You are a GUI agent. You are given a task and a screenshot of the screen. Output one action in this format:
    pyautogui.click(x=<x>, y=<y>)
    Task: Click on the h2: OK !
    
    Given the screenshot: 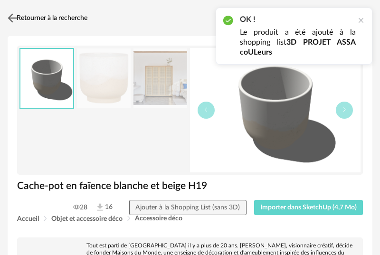 What is the action you would take?
    pyautogui.click(x=298, y=19)
    